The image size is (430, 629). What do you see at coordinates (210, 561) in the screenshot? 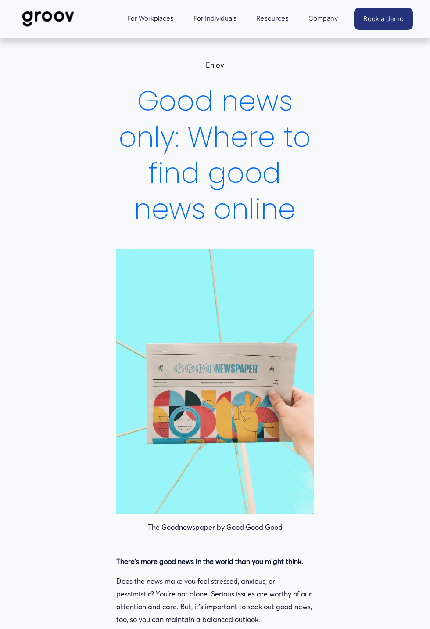
I see `strong: There’s more good news in the world than you might think.` at bounding box center [210, 561].